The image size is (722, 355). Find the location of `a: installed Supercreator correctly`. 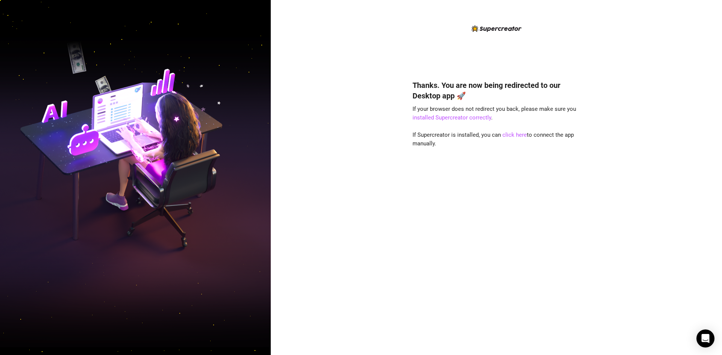

a: installed Supercreator correctly is located at coordinates (451, 118).